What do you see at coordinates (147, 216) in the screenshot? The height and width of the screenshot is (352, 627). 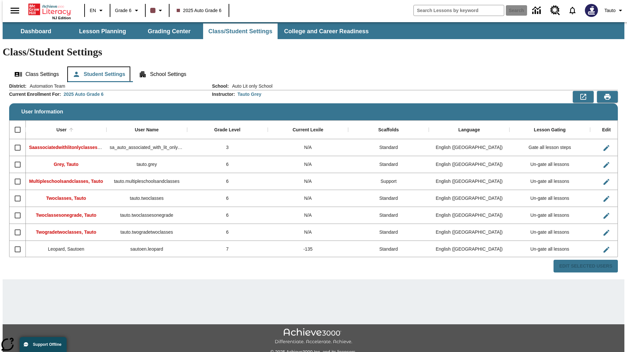 I see `div: tauto.twoclassesonegrade` at bounding box center [147, 216].